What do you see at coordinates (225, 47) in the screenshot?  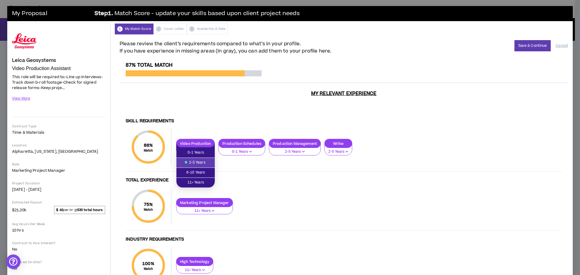 I see `span: Please review the client’s requirements compared to what’s in your profile. If you have experienc...` at bounding box center [225, 47].